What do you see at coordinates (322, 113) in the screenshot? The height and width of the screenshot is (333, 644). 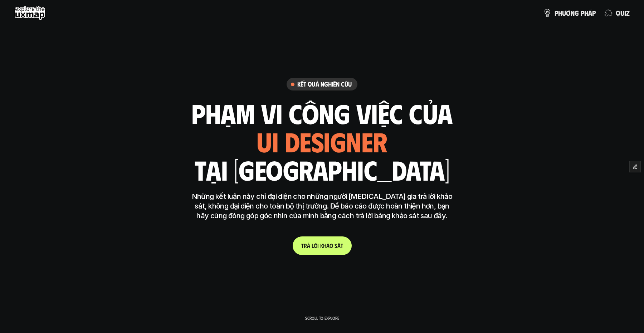 I see `h1: phạm vi công việc của` at bounding box center [322, 113].